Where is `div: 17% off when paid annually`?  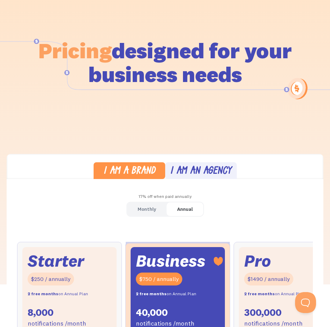 div: 17% off when paid annually is located at coordinates (165, 197).